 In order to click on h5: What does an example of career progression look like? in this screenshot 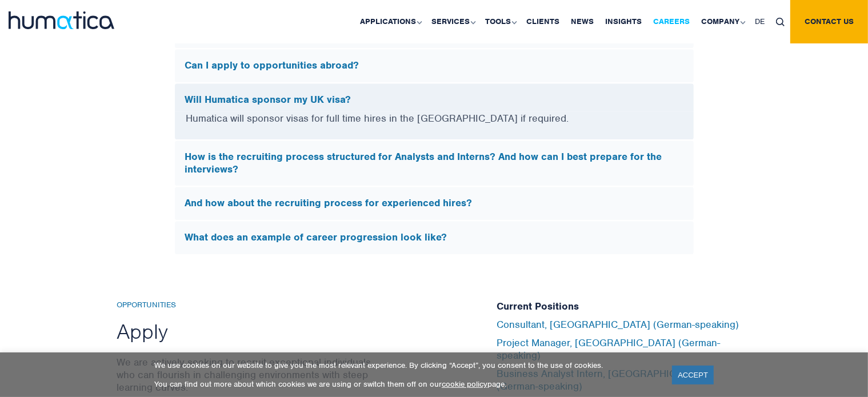, I will do `click(434, 237)`.